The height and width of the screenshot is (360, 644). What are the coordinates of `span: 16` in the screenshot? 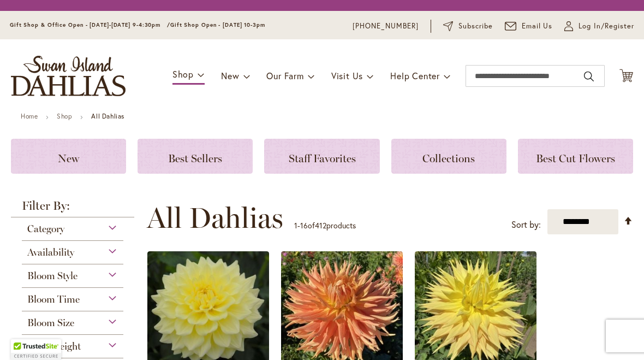 It's located at (304, 225).